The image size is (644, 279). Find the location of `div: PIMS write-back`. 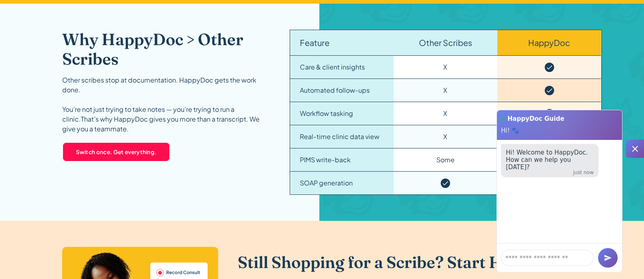

div: PIMS write-back is located at coordinates (325, 160).